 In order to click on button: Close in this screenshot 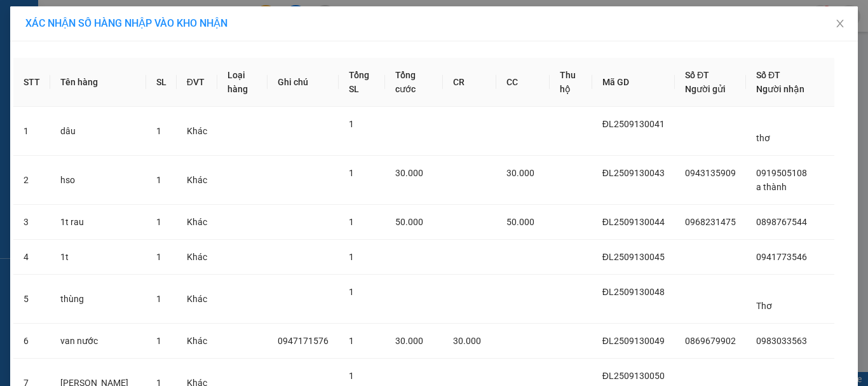, I will do `click(840, 24)`.